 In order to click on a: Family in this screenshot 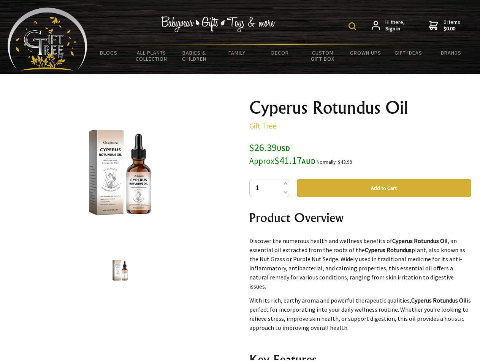, I will do `click(237, 53)`.